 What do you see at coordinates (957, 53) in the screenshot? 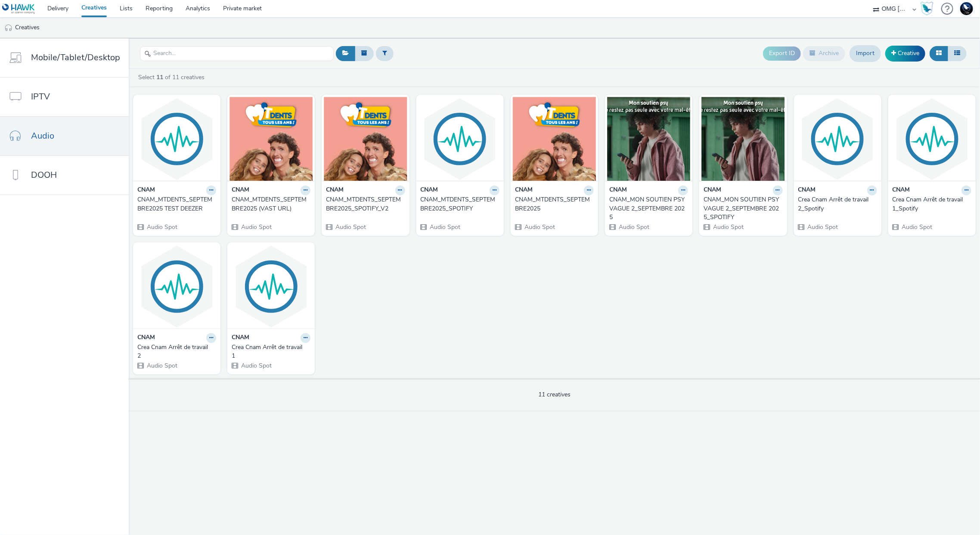
I see `button: Table` at bounding box center [957, 53].